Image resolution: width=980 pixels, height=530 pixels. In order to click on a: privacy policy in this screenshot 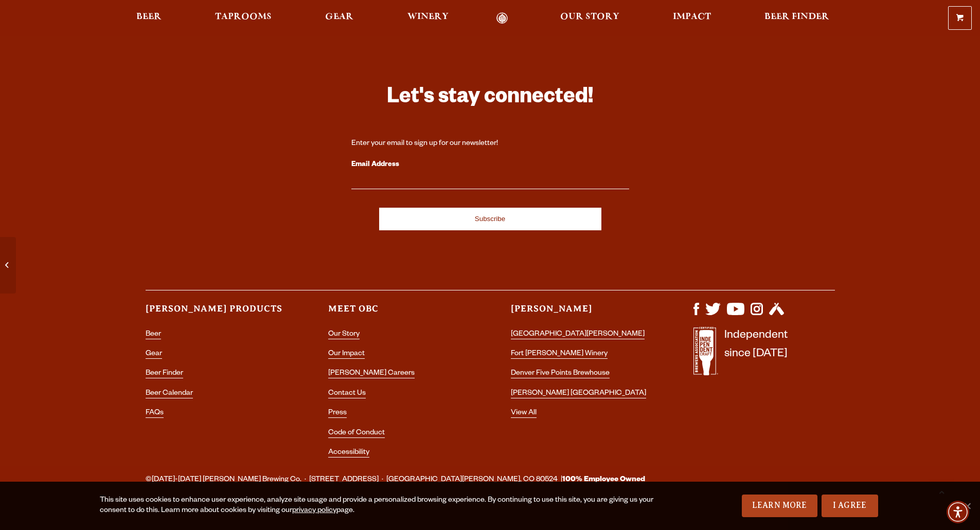, I will do `click(315, 511)`.